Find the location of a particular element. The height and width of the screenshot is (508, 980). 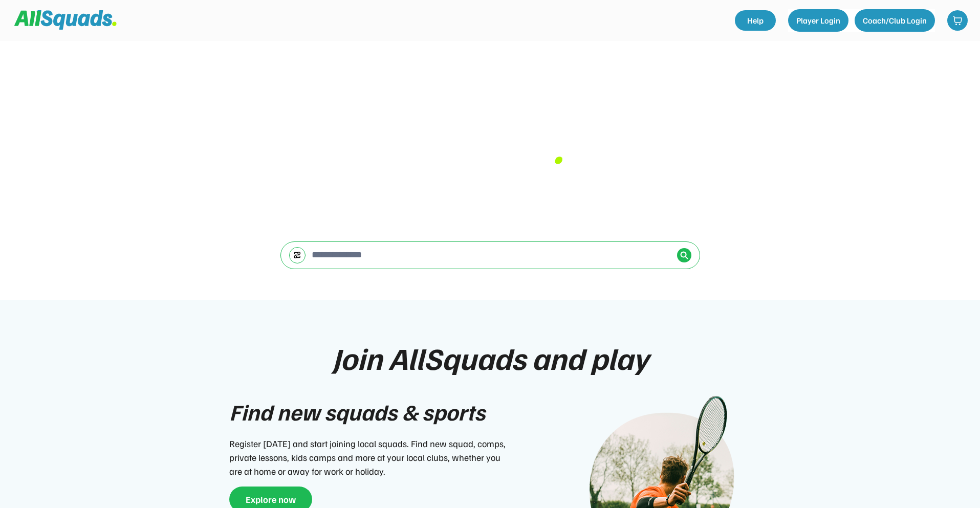

img: Icon%20%2838%29.svg is located at coordinates (684, 256).